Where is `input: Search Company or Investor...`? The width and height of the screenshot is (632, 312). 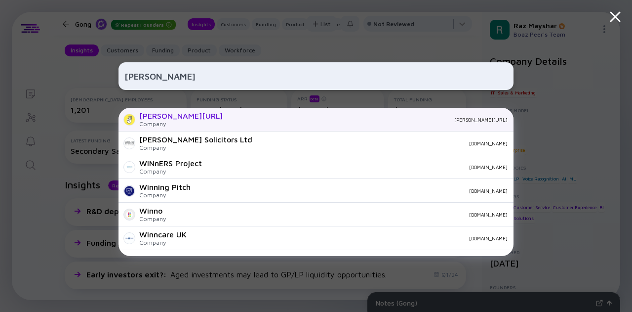 input: Search Company or Investor... is located at coordinates (316, 76).